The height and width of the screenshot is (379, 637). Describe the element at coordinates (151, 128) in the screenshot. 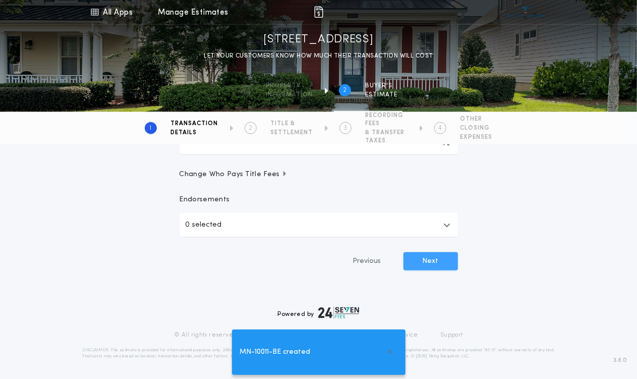

I see `h2: 1` at that location.